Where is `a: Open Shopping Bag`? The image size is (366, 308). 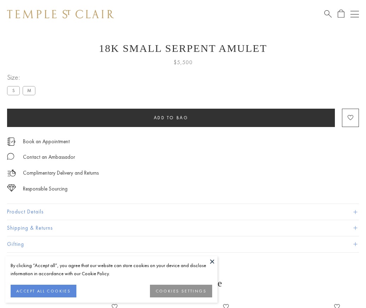
a: Open Shopping Bag is located at coordinates (340, 14).